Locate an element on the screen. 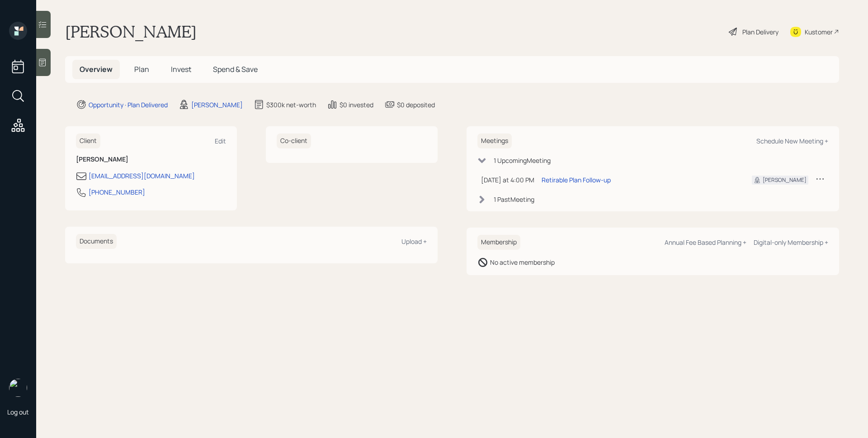 This screenshot has width=868, height=438. div: Schedule New Meeting + is located at coordinates (791, 141).